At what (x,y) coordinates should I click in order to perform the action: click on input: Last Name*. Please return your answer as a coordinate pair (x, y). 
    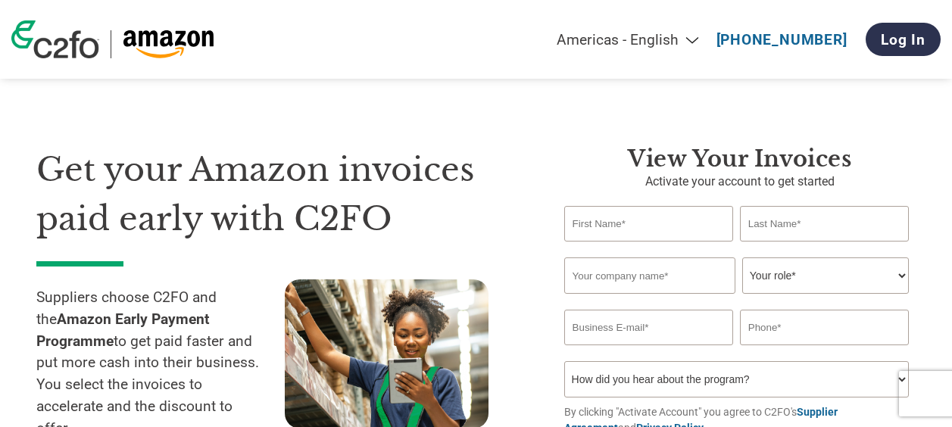
    Looking at the image, I should click on (824, 223).